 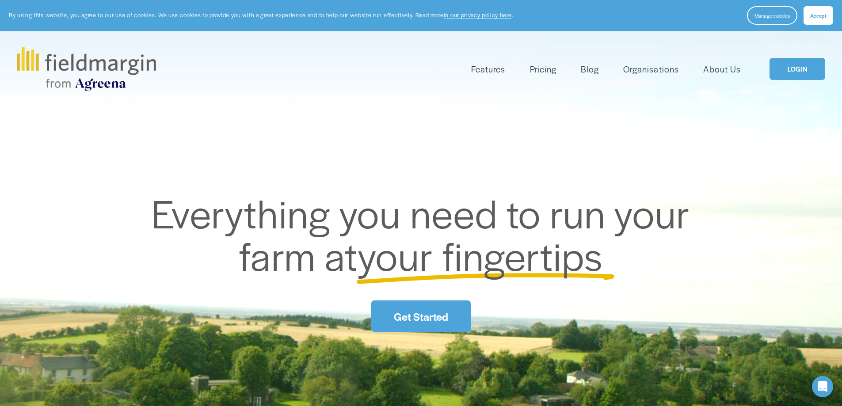 What do you see at coordinates (818, 15) in the screenshot?
I see `span: Accept` at bounding box center [818, 15].